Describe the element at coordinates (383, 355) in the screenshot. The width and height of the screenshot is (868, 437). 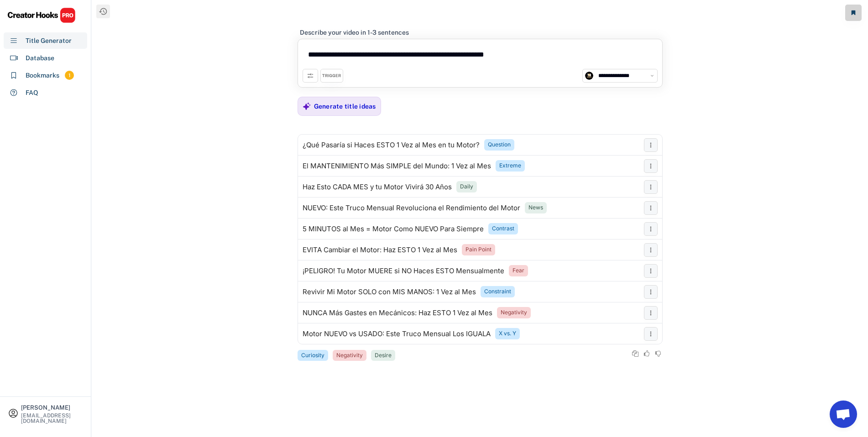
I see `div: Desire` at that location.